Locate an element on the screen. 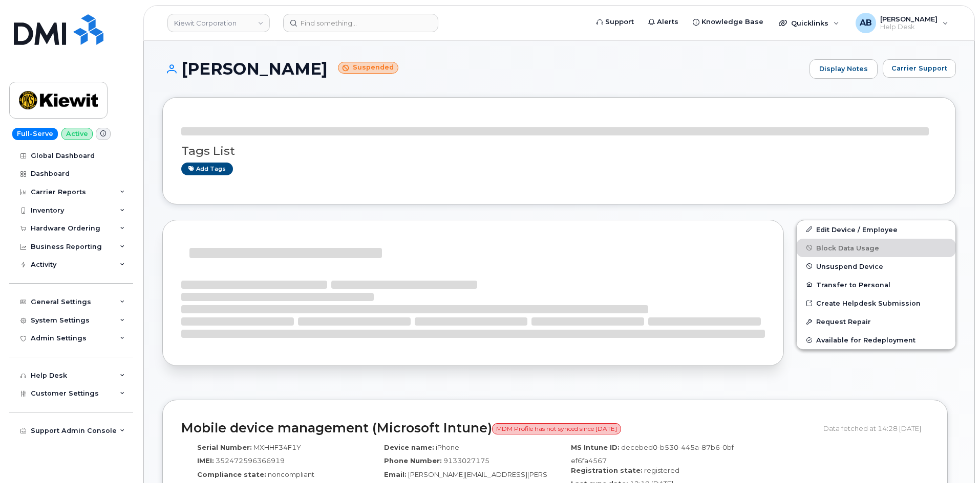 Image resolution: width=980 pixels, height=483 pixels. label: MS Intune ID: is located at coordinates (595, 448).